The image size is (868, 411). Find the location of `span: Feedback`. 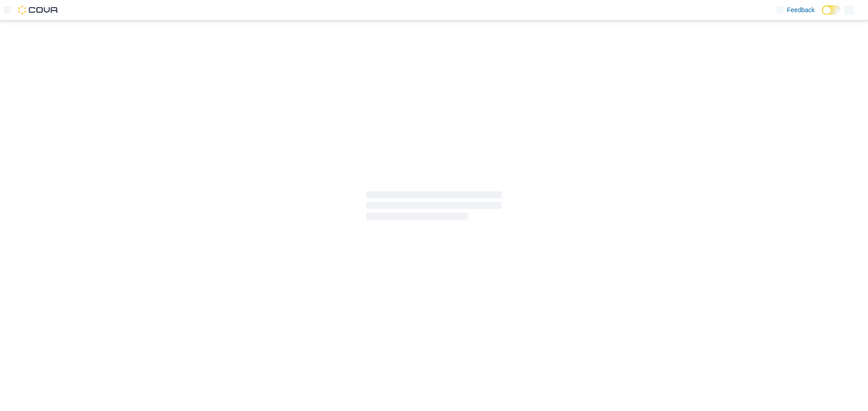

span: Feedback is located at coordinates (801, 10).